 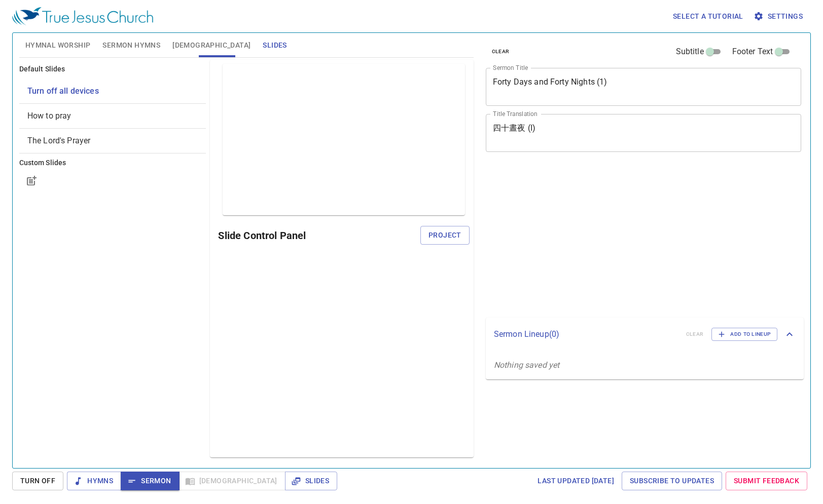 I want to click on button: Settings, so click(x=779, y=16).